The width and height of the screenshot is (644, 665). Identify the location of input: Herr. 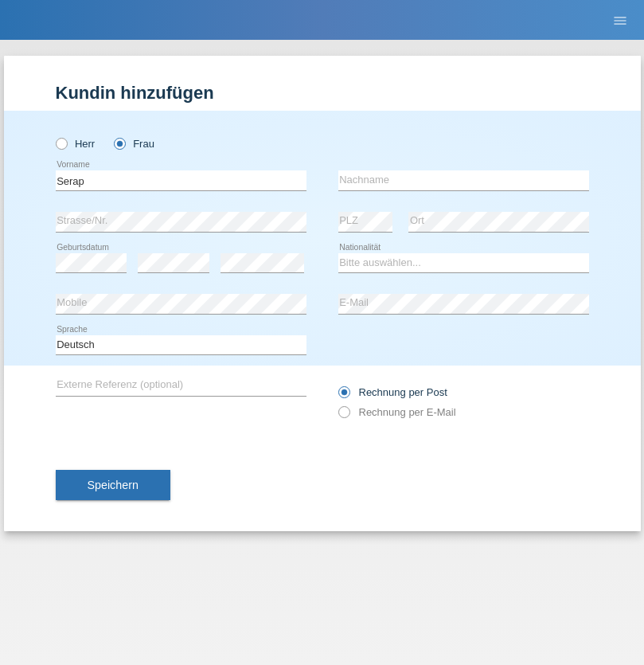
(60, 143).